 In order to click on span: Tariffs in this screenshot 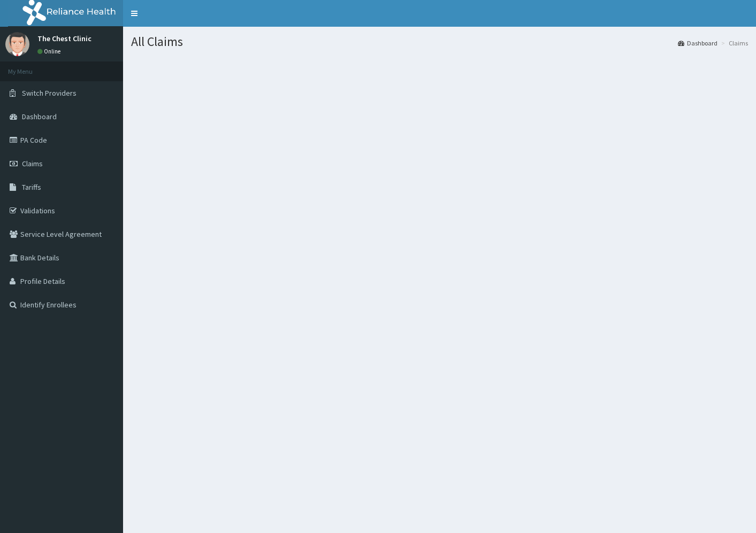, I will do `click(32, 187)`.